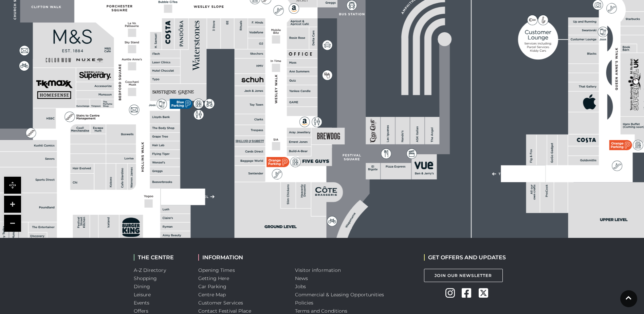 This screenshot has width=644, height=314. I want to click on a: Car Parking, so click(213, 287).